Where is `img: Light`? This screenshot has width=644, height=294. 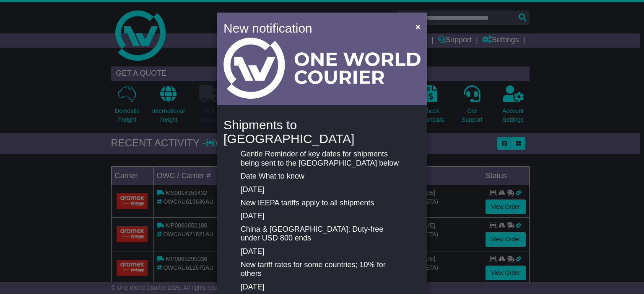
img: Light is located at coordinates (322, 68).